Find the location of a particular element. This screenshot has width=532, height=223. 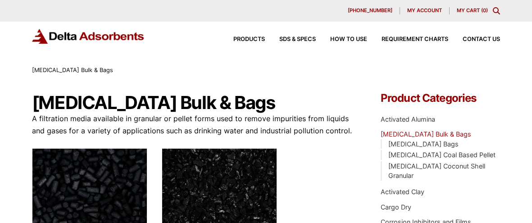

a: Products is located at coordinates (242, 39).